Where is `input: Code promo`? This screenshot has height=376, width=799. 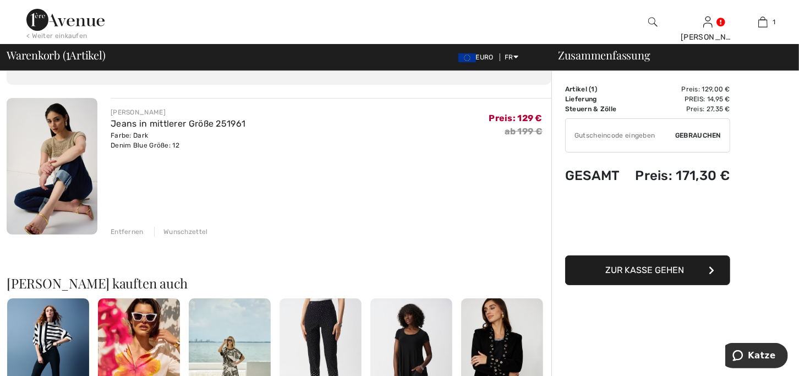
input: Code promo is located at coordinates (620, 135).